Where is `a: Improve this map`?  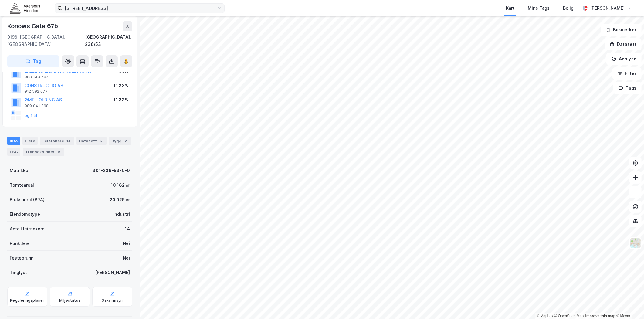 a: Improve this map is located at coordinates (600, 316).